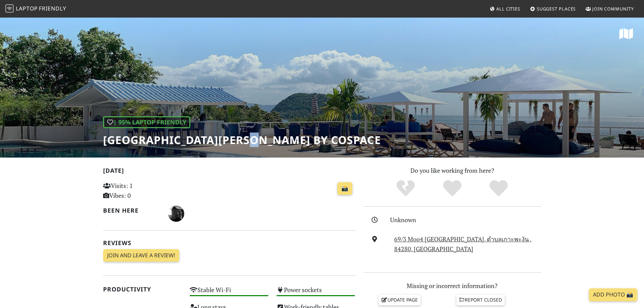  I want to click on p: Missing or incorrect information?, so click(452, 286).